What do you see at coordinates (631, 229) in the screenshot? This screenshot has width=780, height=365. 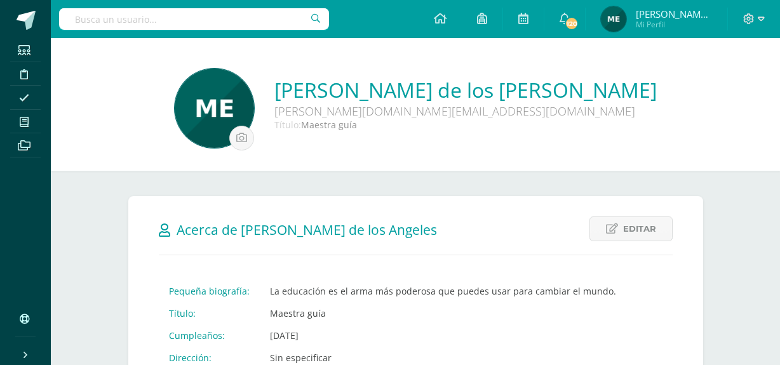 I see `a: Editar` at bounding box center [631, 229].